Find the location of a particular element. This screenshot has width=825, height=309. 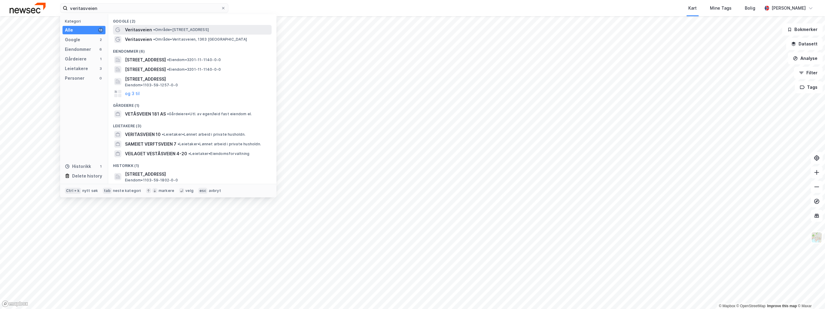

input: Søk på adresse, matrikkel, gårdeiere, leietakere eller personer is located at coordinates (144, 8).